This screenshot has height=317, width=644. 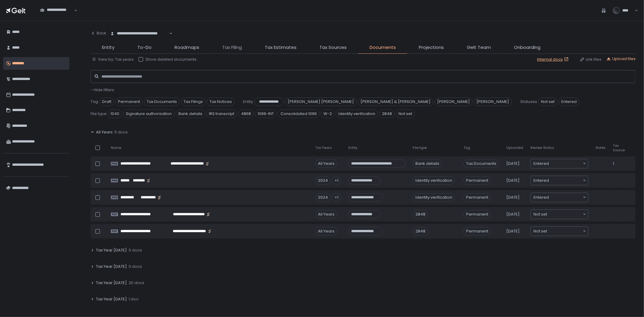 I want to click on span: Tax Notices, so click(x=221, y=102).